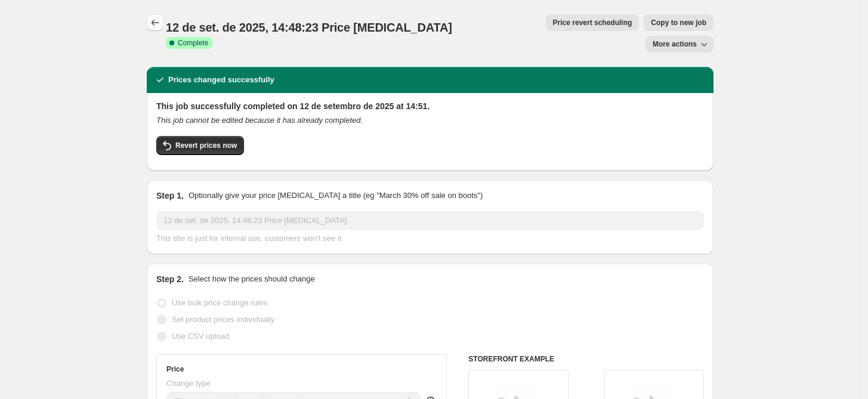 Image resolution: width=868 pixels, height=399 pixels. What do you see at coordinates (189, 383) in the screenshot?
I see `span: Change type` at bounding box center [189, 383].